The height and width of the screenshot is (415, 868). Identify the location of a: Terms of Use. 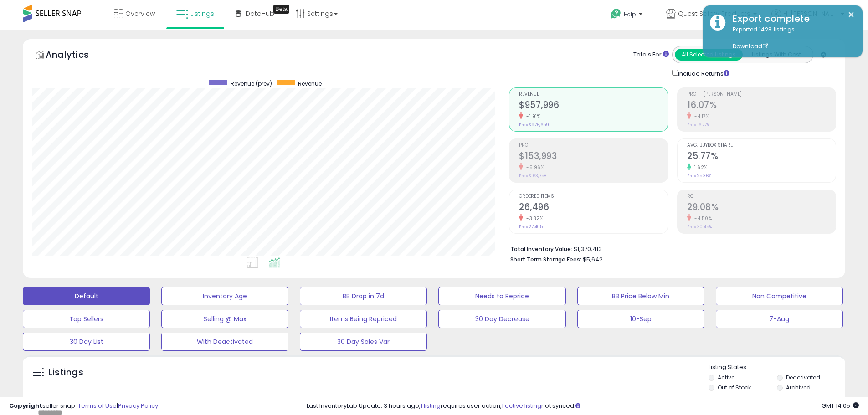
(97, 405).